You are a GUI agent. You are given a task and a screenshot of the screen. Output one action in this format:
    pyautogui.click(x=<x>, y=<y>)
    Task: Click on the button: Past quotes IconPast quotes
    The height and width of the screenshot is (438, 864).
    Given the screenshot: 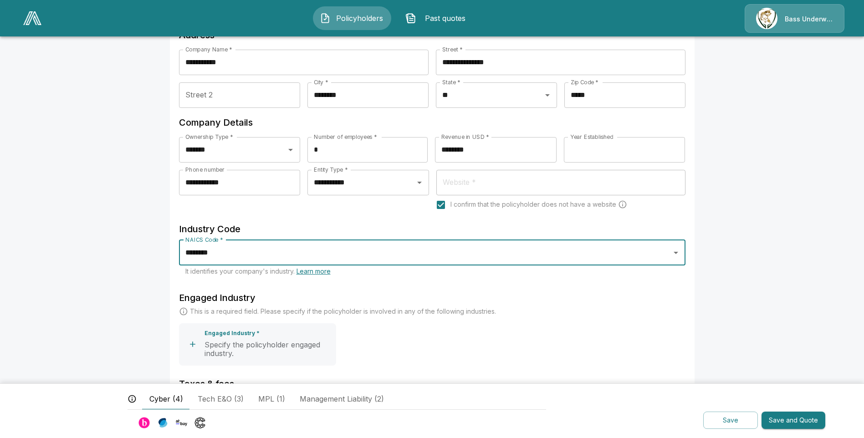 What is the action you would take?
    pyautogui.click(x=438, y=18)
    